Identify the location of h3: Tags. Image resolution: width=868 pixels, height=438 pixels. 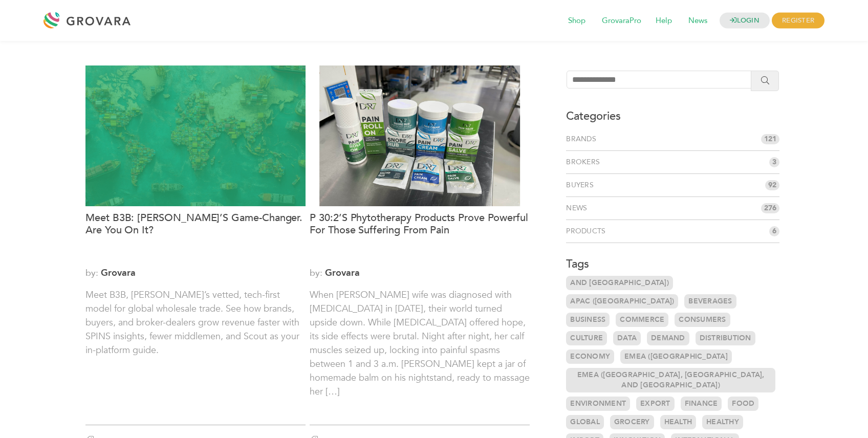
(672, 264).